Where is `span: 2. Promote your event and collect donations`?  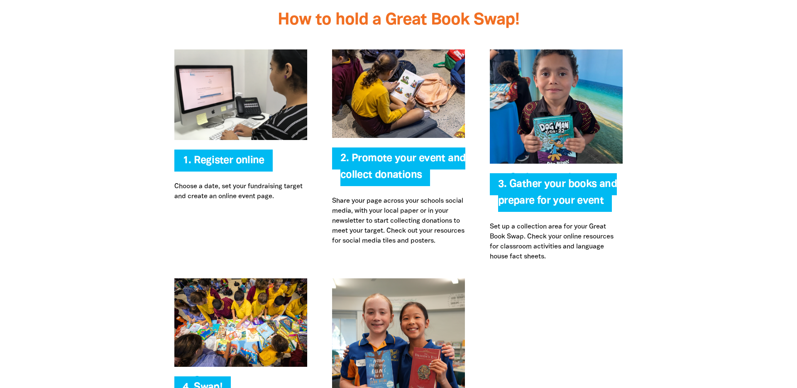
span: 2. Promote your event and collect donations is located at coordinates (403, 170).